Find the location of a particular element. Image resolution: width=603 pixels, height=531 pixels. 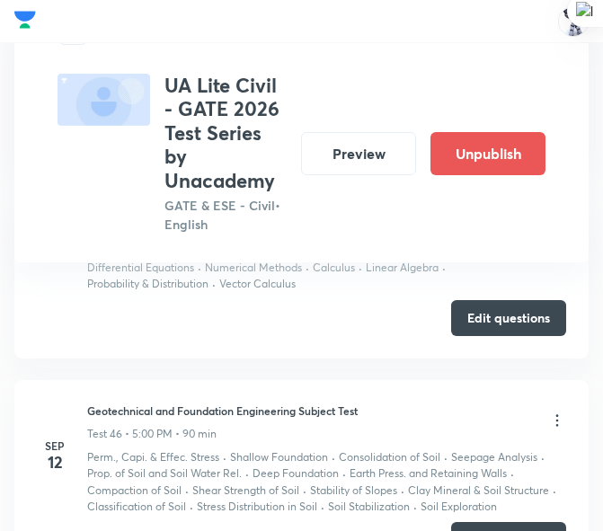

p: Differential Equations is located at coordinates (140, 268).